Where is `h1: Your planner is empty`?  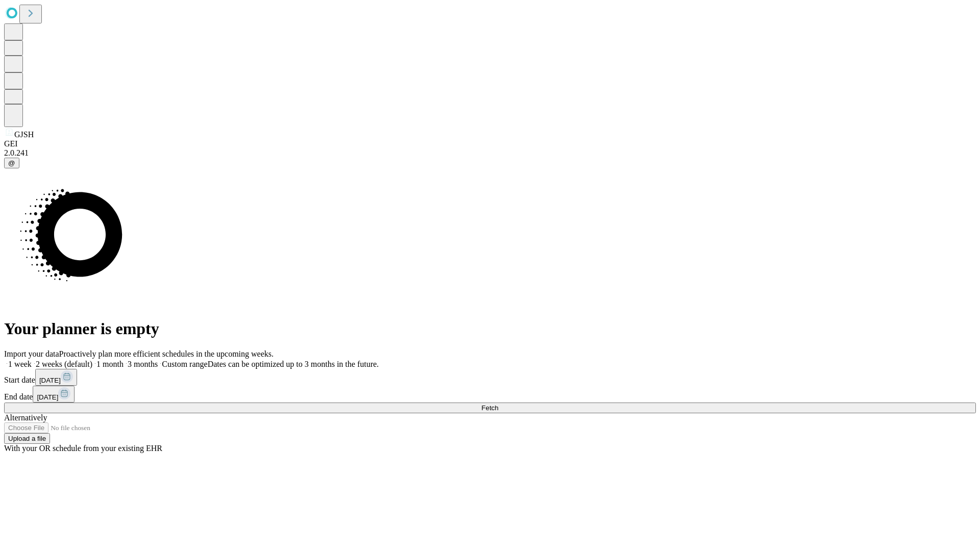
h1: Your planner is empty is located at coordinates (490, 328).